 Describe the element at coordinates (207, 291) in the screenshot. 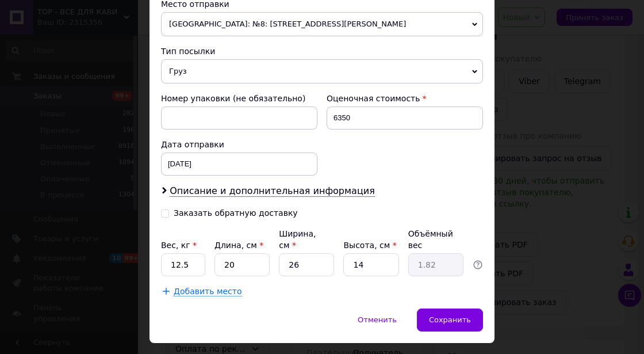

I see `span: Добавить место` at that location.